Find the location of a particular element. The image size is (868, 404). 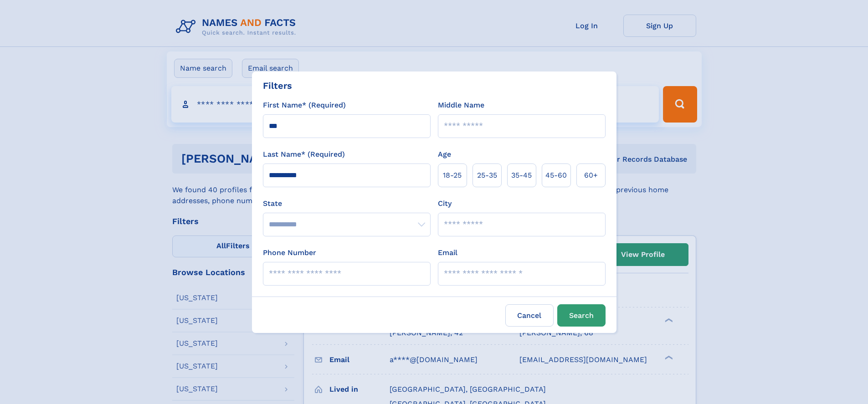

span: 35‑45 is located at coordinates (521, 175).